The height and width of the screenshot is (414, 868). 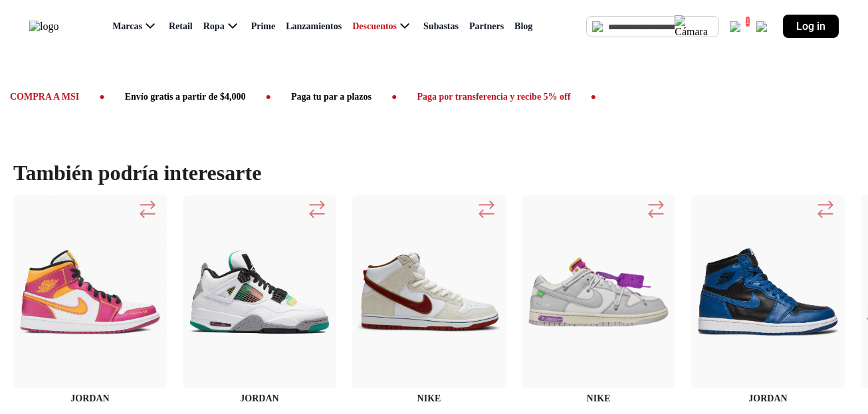 What do you see at coordinates (748, 21) in the screenshot?
I see `div: 1` at bounding box center [748, 21].